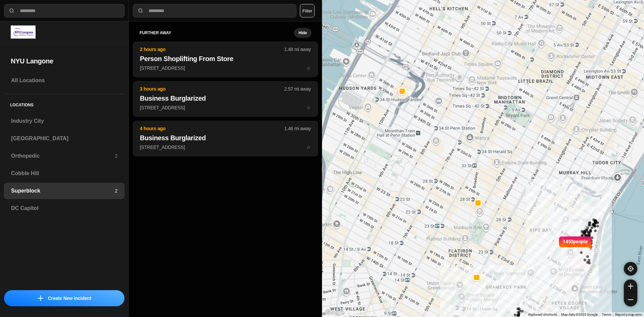 Image resolution: width=644 pixels, height=317 pixels. I want to click on a: Cobble Hill, so click(64, 173).